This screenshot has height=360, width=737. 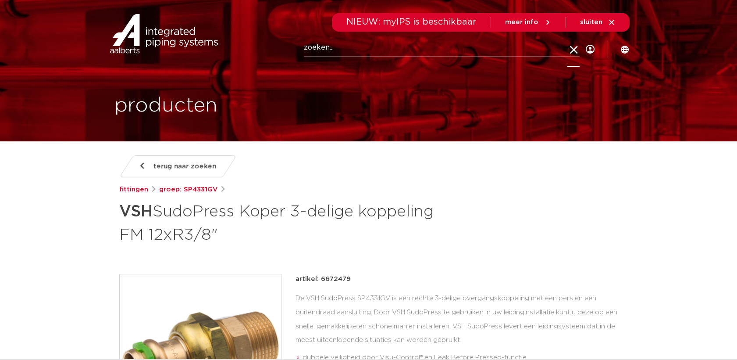 I want to click on p: artikel: 6672479, so click(x=323, y=279).